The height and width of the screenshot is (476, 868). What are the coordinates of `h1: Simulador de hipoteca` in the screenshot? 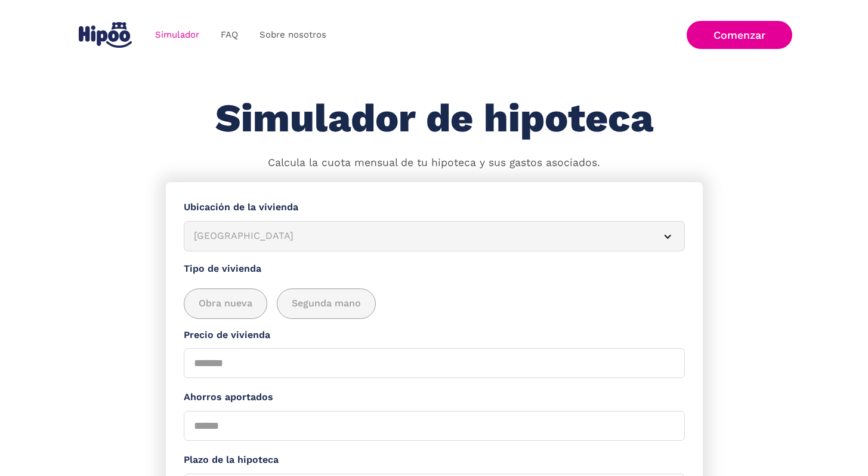 It's located at (435, 118).